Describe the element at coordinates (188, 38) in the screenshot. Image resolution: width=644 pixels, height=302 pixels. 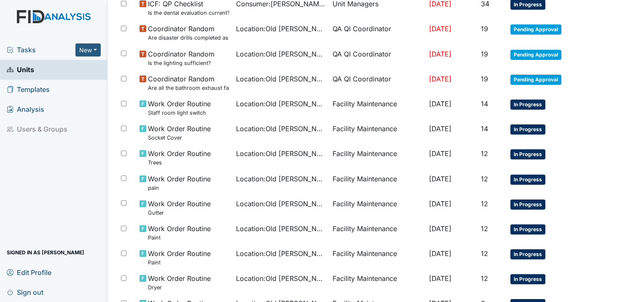
I see `small: Are disaster drills completed as scheduled?` at that location.